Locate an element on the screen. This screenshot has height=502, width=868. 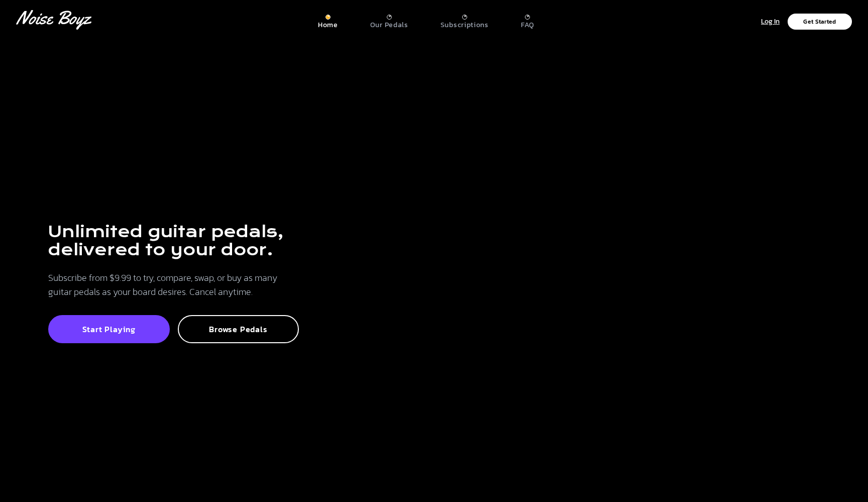
p: Our Pedals is located at coordinates (389, 25).